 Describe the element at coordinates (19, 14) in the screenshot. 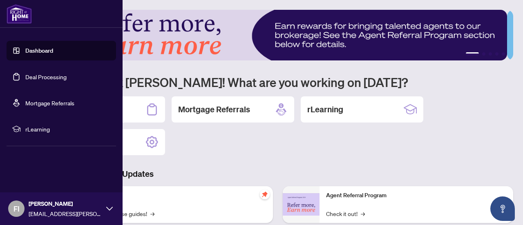

I see `img: logo` at that location.